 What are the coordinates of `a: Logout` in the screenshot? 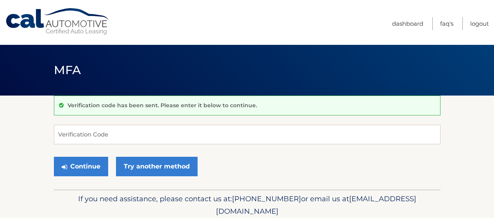 It's located at (480, 23).